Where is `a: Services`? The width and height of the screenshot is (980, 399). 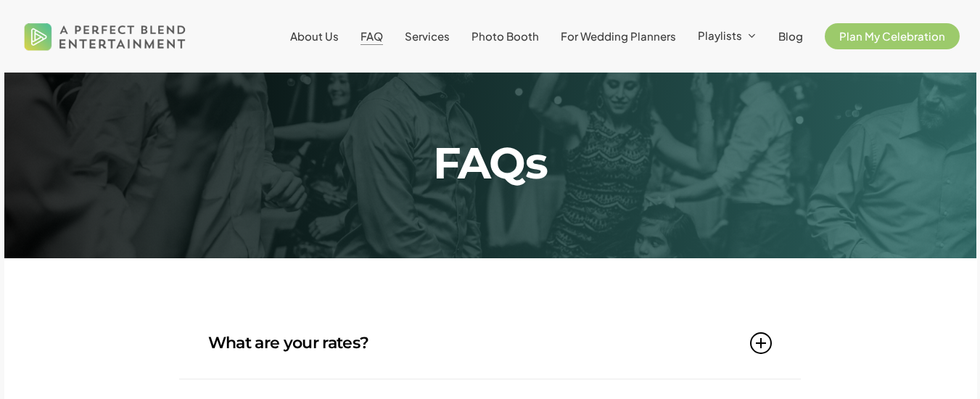
a: Services is located at coordinates (427, 36).